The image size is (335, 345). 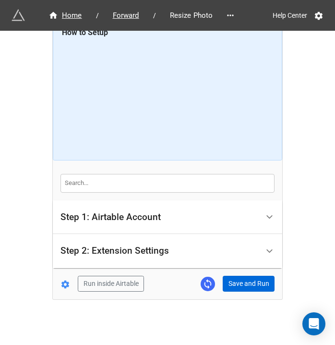 I want to click on nav: breadcrumb, so click(x=131, y=15).